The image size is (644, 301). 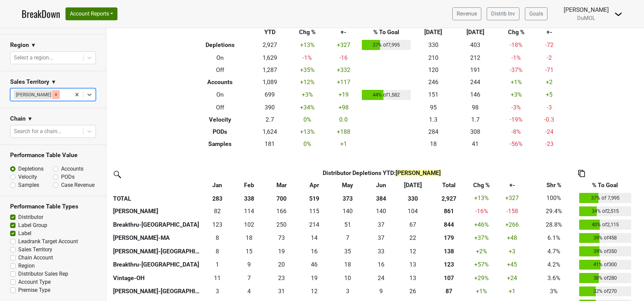 I want to click on div: 115, so click(x=313, y=211).